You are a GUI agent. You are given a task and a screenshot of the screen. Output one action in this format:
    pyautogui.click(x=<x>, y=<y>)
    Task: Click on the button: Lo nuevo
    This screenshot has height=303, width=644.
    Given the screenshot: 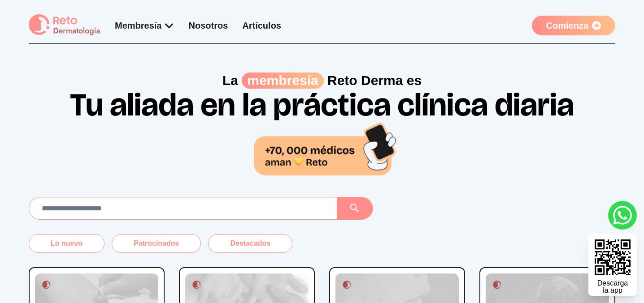 What is the action you would take?
    pyautogui.click(x=66, y=244)
    